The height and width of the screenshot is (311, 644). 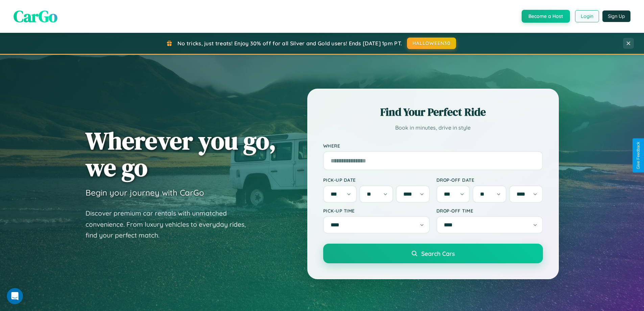 I want to click on h1: Wherever you go, we go, so click(x=181, y=154).